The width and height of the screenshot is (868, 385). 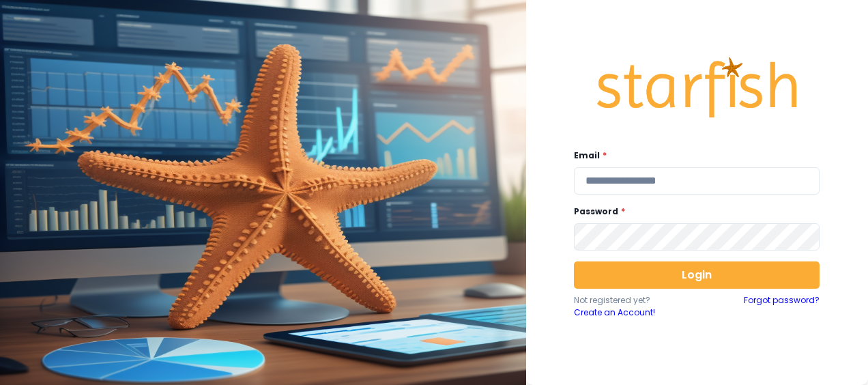 I want to click on label: Email, so click(x=693, y=156).